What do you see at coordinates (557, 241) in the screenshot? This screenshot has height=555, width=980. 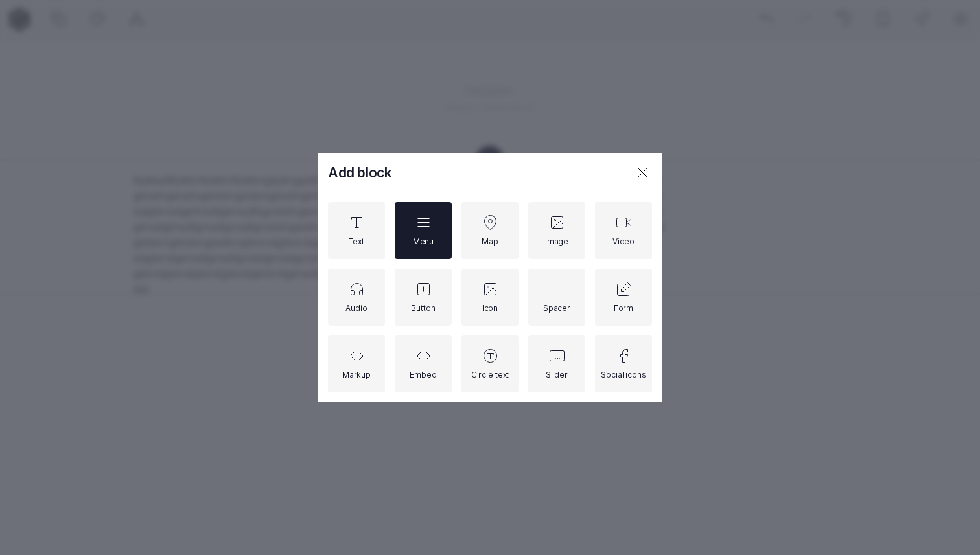 I see `div: Image` at bounding box center [557, 241].